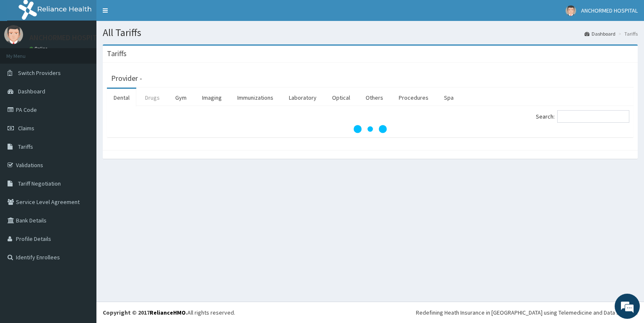 This screenshot has height=323, width=644. I want to click on a: Dental, so click(121, 98).